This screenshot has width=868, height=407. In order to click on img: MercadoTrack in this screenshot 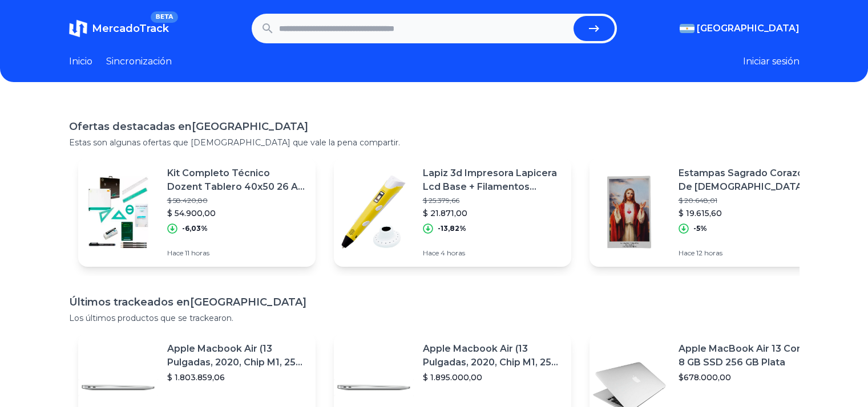, I will do `click(78, 28)`.